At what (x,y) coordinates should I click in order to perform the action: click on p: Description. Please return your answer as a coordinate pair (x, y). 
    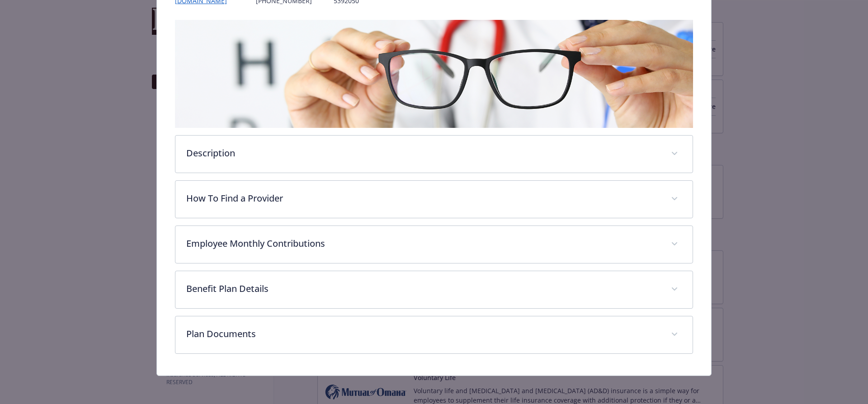
    Looking at the image, I should click on (423, 153).